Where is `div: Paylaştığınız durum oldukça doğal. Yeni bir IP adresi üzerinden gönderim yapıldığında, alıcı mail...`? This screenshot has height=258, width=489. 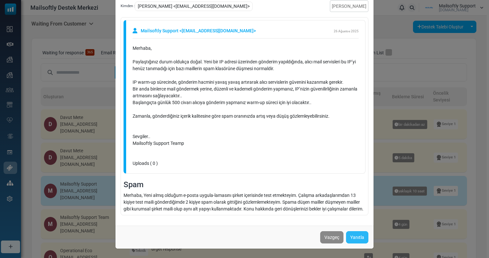
div: Paylaştığınız durum oldukça doğal. Yeni bir IP adresi üzerinden gönderim yapıldığında, alıcı mail... is located at coordinates (246, 69).